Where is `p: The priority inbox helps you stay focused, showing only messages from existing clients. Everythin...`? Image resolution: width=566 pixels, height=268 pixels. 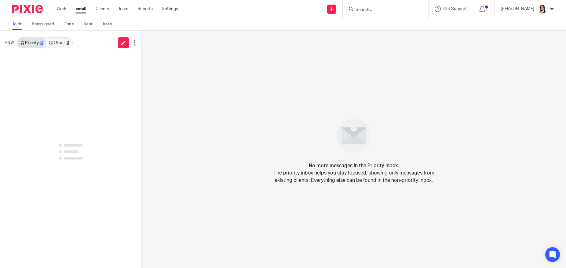
p: The priority inbox helps you stay focused, showing only messages from existing clients. Everythin... is located at coordinates (354, 176).